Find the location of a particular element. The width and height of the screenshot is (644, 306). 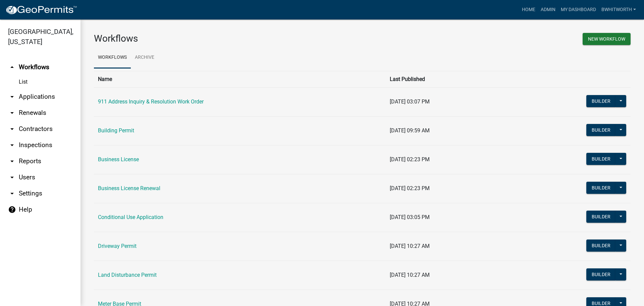

a: Archive is located at coordinates (144, 58).